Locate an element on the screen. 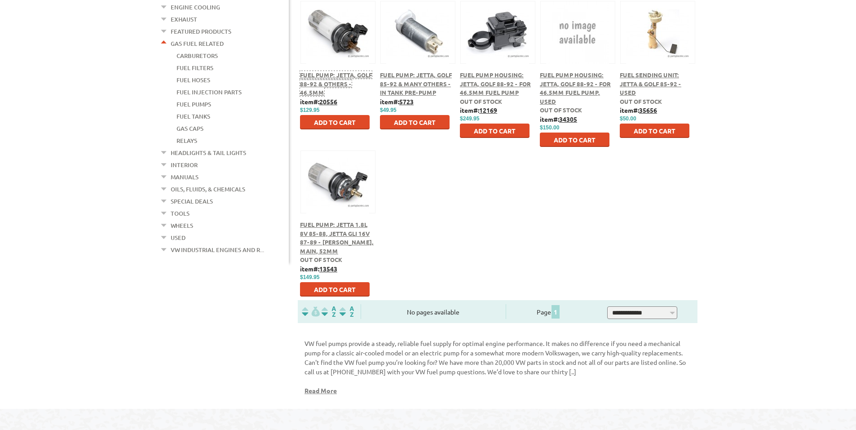 The image size is (856, 430). a: Fuel Pump Housing: Jetta, Golf 88-92 - For 46.5mm Fuel Pump, Used is located at coordinates (575, 88).